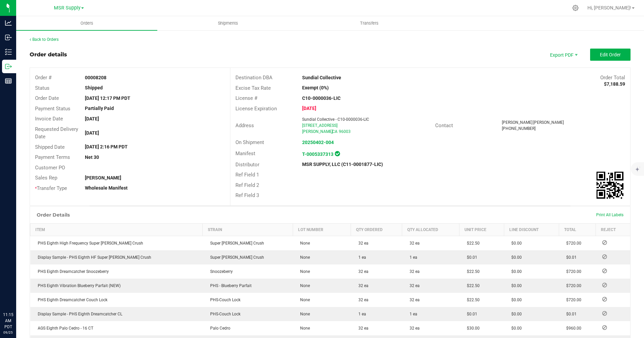  Describe the element at coordinates (8, 37) in the screenshot. I see `inline-svg: Inbound` at that location.